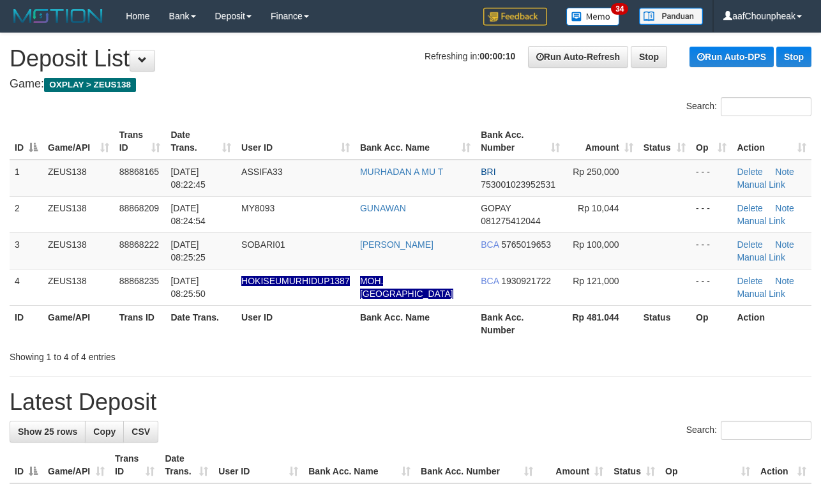 The height and width of the screenshot is (484, 821). I want to click on strong: 00:00:10, so click(497, 56).